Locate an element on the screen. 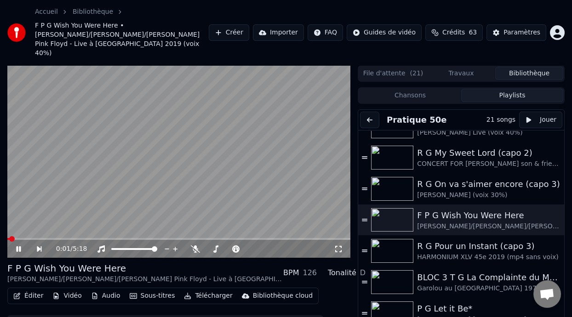  button: Pratique 50e is located at coordinates (416, 120).